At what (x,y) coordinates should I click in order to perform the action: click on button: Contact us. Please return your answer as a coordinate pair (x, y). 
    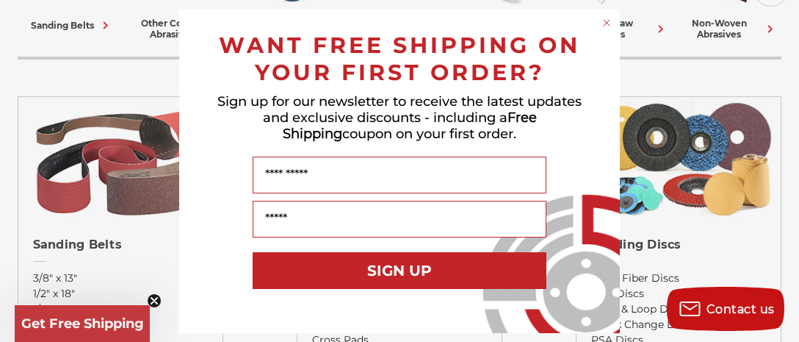
    Looking at the image, I should click on (726, 309).